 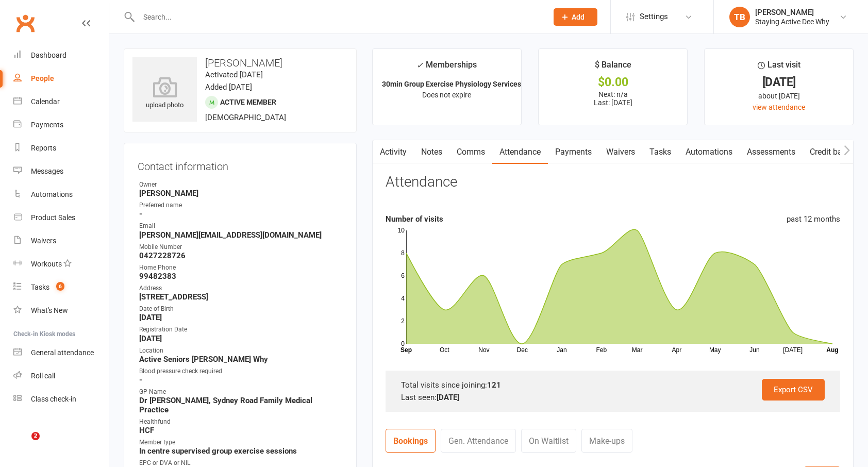 What do you see at coordinates (47, 125) in the screenshot?
I see `div: Payments` at bounding box center [47, 125].